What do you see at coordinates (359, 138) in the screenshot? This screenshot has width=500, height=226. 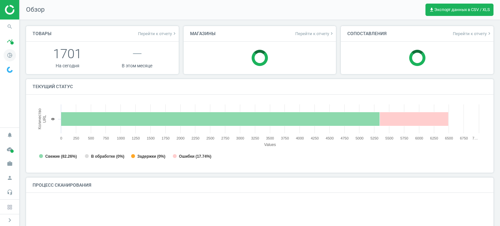 I see `text: 5000` at bounding box center [359, 138].